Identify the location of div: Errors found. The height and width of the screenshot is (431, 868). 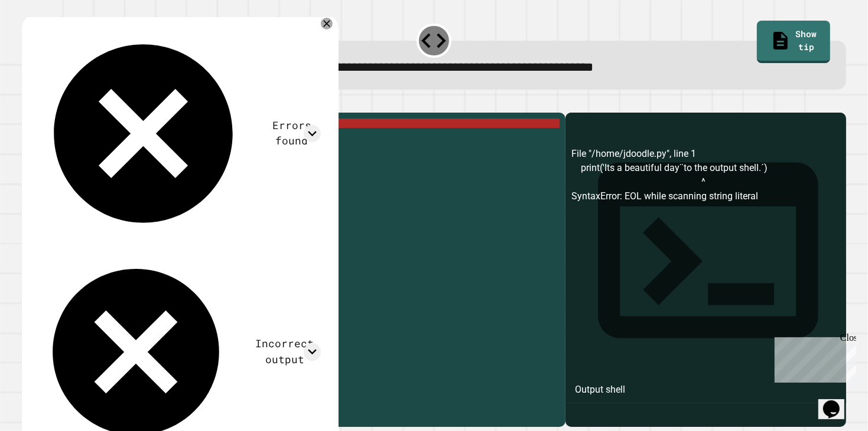
(291, 133).